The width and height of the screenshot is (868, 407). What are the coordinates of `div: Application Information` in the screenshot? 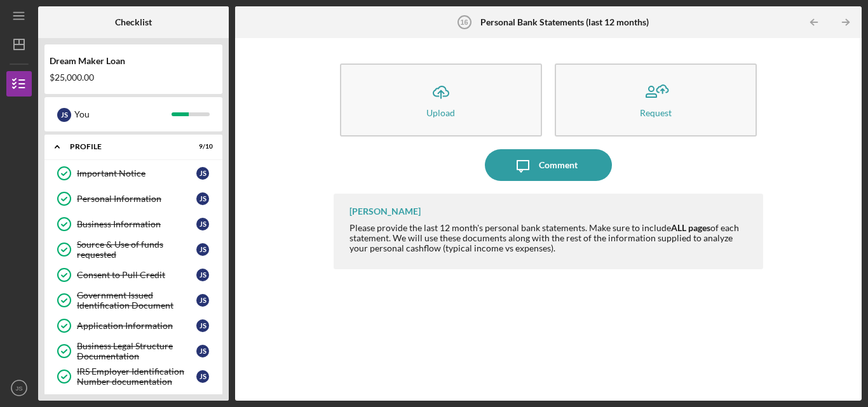 It's located at (136, 326).